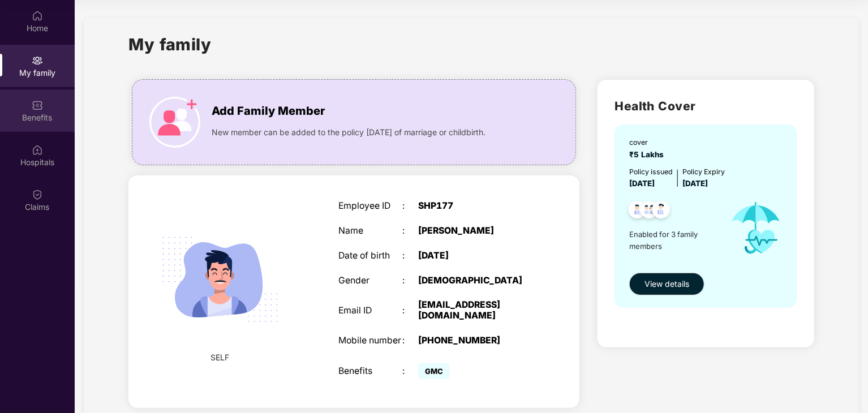 The width and height of the screenshot is (868, 413). I want to click on div: Date of birth, so click(370, 255).